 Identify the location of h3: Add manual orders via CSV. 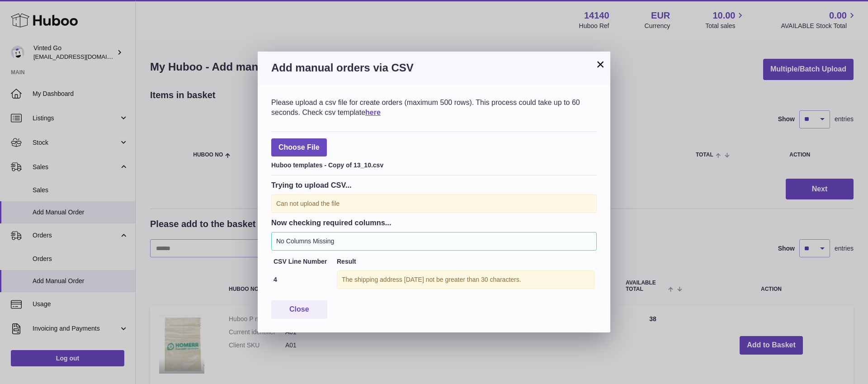
(434, 68).